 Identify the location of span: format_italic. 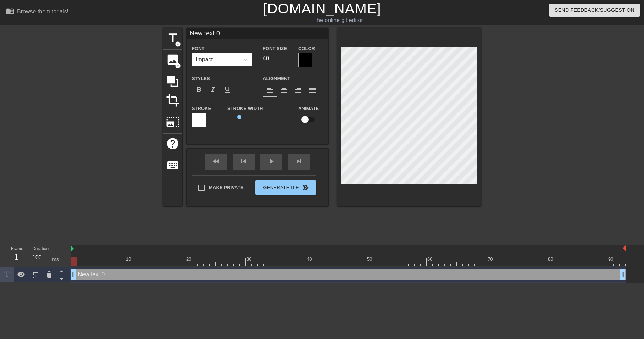
(213, 90).